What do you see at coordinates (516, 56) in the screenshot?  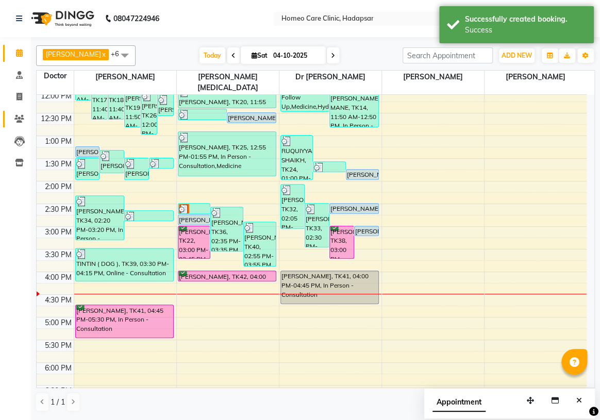 I see `button: ADD NEW` at bounding box center [516, 56].